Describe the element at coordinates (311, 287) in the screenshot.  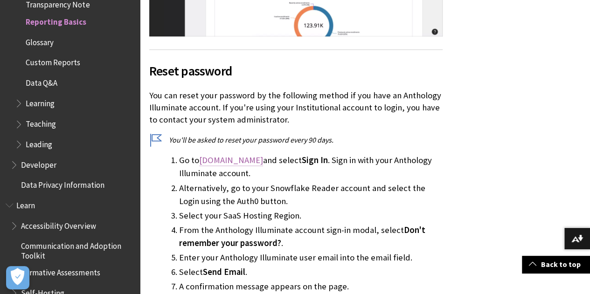
I see `li: A confirmation message appears on the page.` at that location.